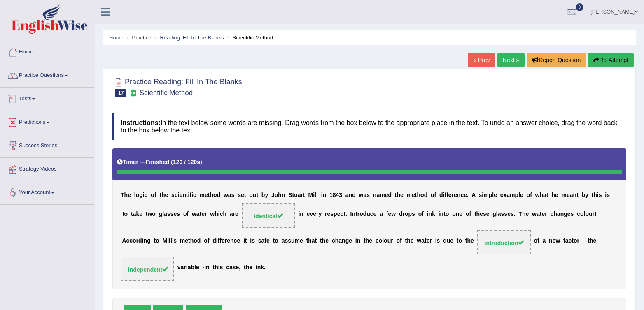 This screenshot has height=310, width=644. What do you see at coordinates (47, 192) in the screenshot?
I see `a: Your Account` at bounding box center [47, 192].